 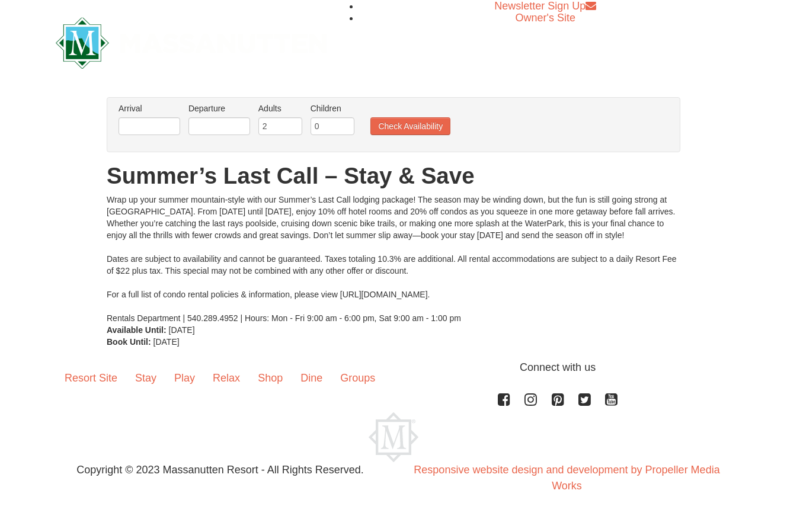 What do you see at coordinates (393, 259) in the screenshot?
I see `div: Wrap up your summer mountain-style with our Summer’s Last Call lodging package! The season may be...` at bounding box center [393, 259].